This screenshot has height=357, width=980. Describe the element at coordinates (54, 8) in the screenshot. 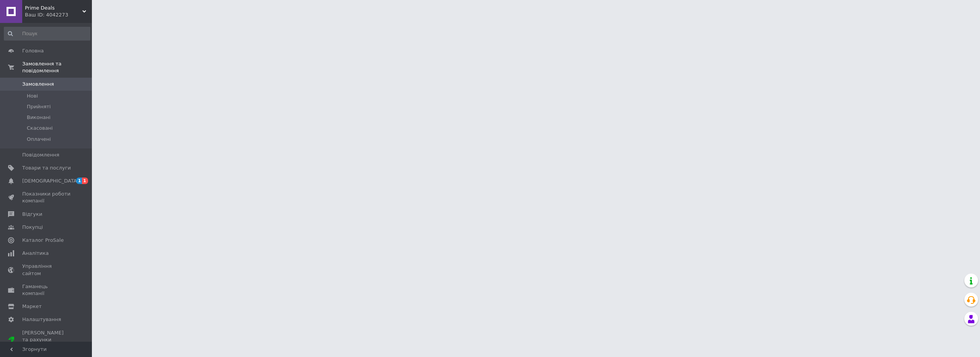

I see `span: Prime Deals` at that location.